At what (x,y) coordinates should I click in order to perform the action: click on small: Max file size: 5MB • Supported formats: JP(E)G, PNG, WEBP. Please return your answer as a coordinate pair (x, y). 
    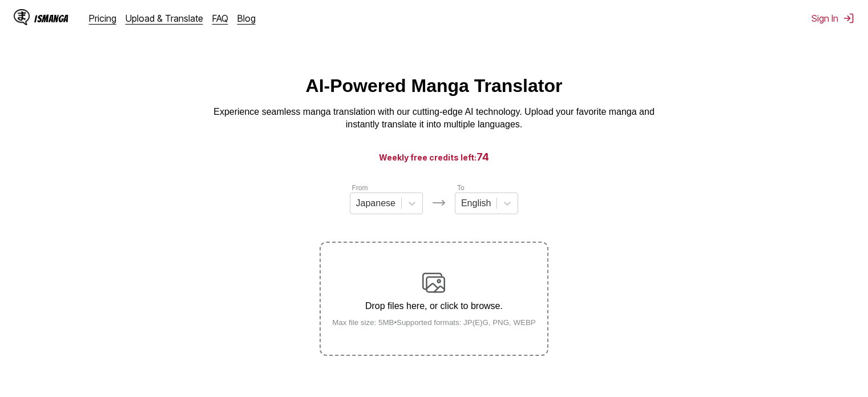
    Looking at the image, I should click on (434, 322).